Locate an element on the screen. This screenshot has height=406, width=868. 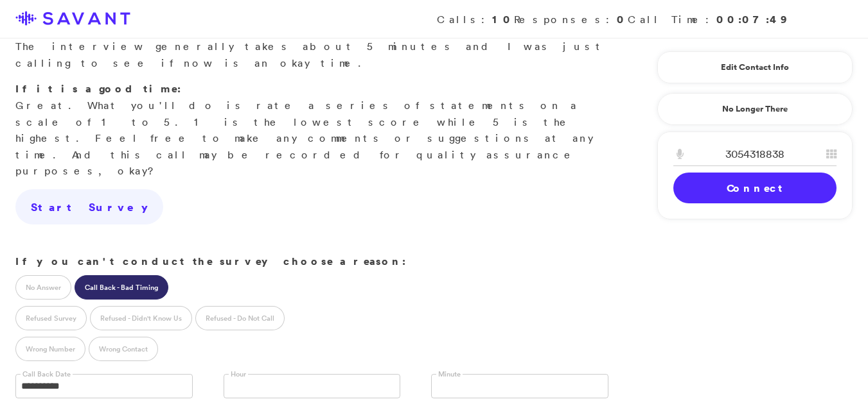
a: Start Survey is located at coordinates (89, 207).